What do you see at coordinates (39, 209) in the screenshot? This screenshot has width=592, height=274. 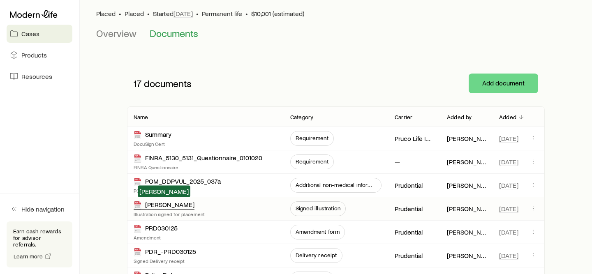 I see `button: Hide navigation` at bounding box center [39, 209].